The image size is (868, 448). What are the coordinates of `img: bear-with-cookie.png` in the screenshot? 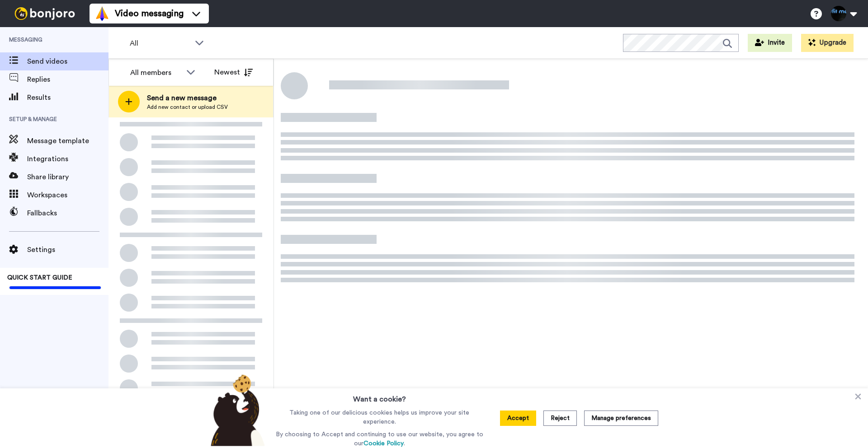 It's located at (236, 410).